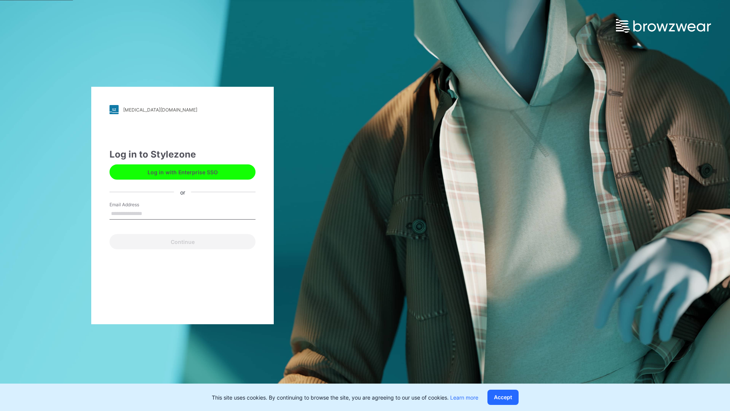 This screenshot has height=411, width=730. I want to click on div: or, so click(183, 192).